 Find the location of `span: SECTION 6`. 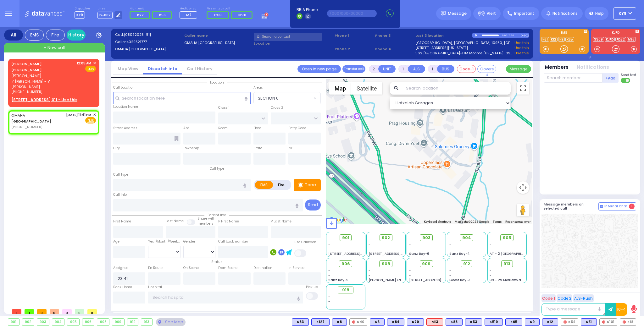

span: SECTION 6 is located at coordinates (268, 99).